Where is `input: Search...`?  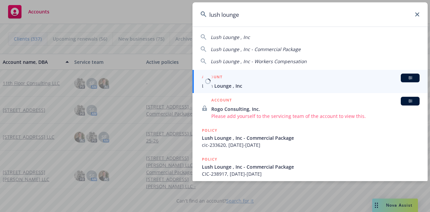 input: Search... is located at coordinates (310, 14).